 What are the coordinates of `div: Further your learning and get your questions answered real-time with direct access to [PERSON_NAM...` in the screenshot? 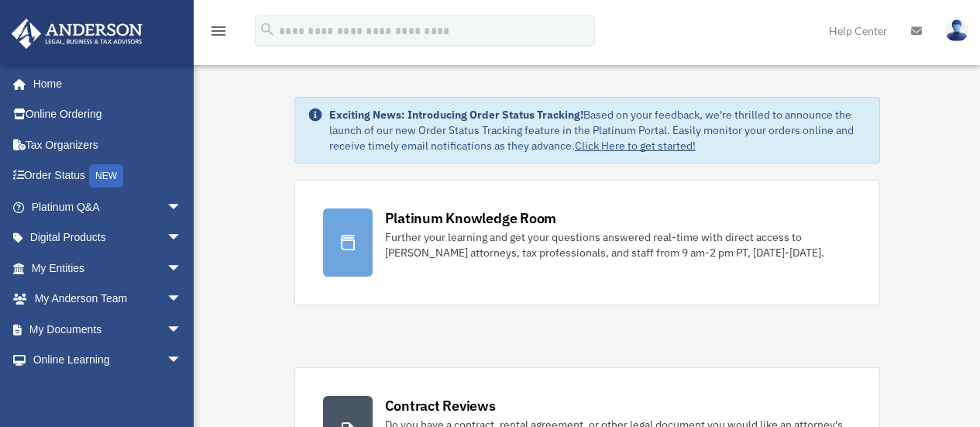 It's located at (618, 245).